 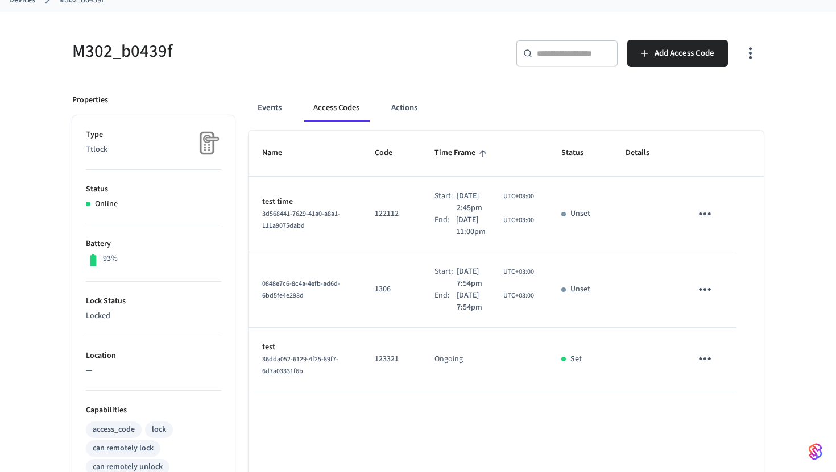 What do you see at coordinates (159, 430) in the screenshot?
I see `div: lock` at bounding box center [159, 430].